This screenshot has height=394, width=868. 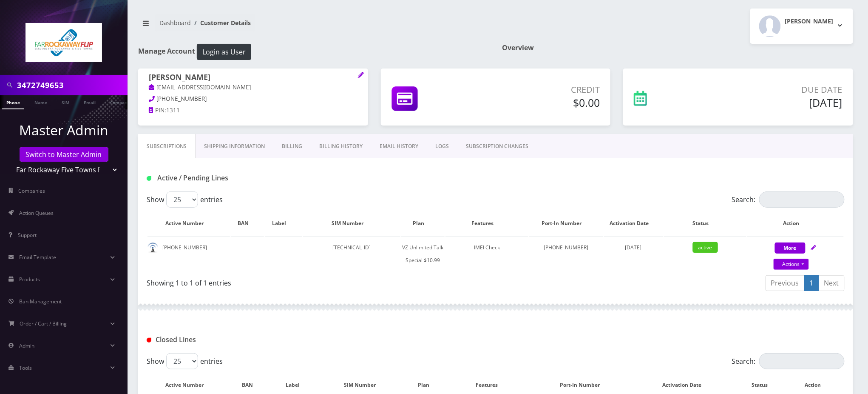 What do you see at coordinates (29, 279) in the screenshot?
I see `span: Products` at bounding box center [29, 279].